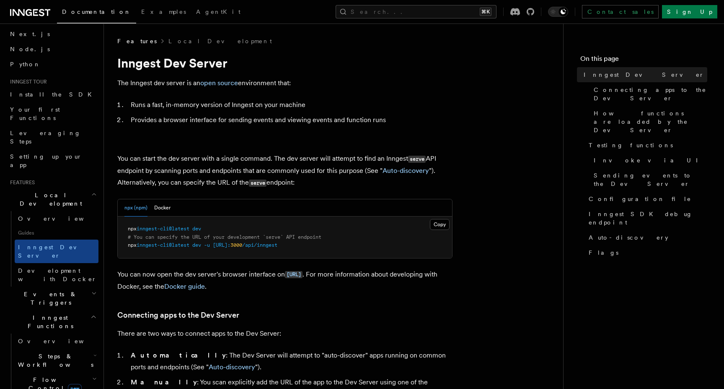  What do you see at coordinates (629, 237) in the screenshot?
I see `span: Auto-discovery` at bounding box center [629, 237].